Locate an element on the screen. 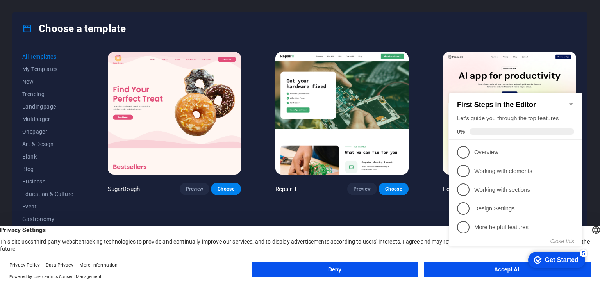  button: Close this is located at coordinates (116, 160).